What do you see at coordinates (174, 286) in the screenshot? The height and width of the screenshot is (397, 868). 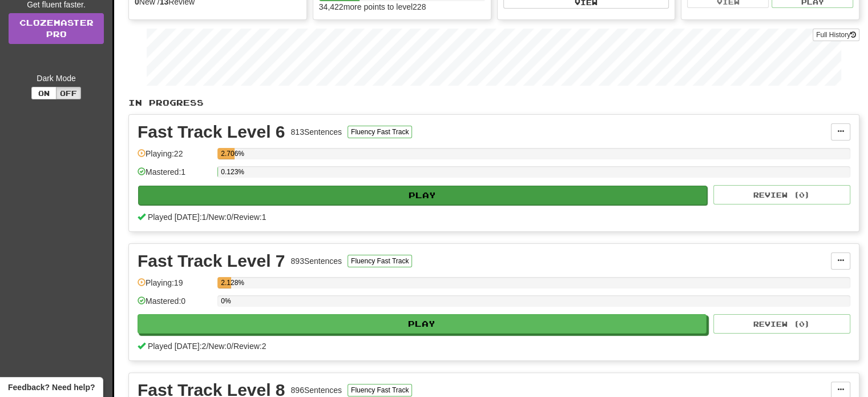 I see `div: Playing: 19` at bounding box center [174, 286].